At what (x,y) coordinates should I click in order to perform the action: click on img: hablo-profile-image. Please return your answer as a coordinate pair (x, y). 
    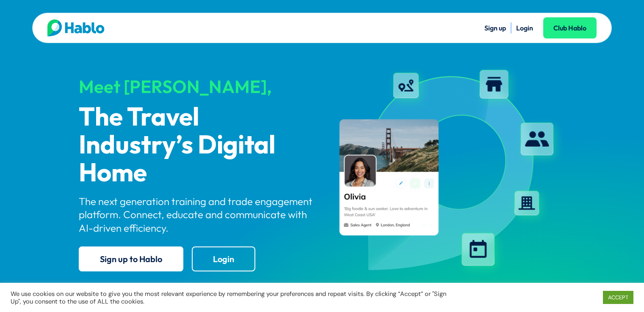
    Looking at the image, I should click on (447, 171).